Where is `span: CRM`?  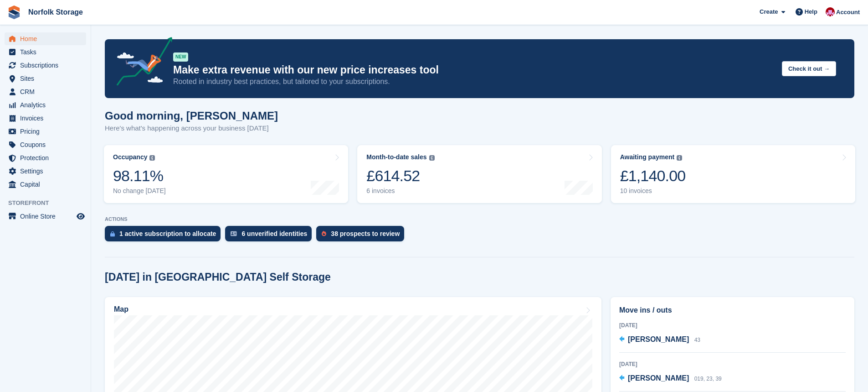
span: CRM is located at coordinates (47, 92).